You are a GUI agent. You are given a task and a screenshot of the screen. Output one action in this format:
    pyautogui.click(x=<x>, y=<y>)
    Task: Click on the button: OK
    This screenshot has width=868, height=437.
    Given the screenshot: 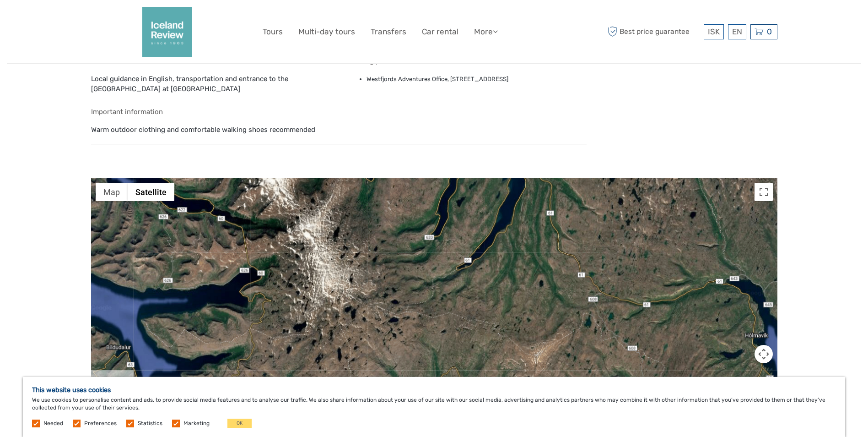 What is the action you would take?
    pyautogui.click(x=239, y=423)
    